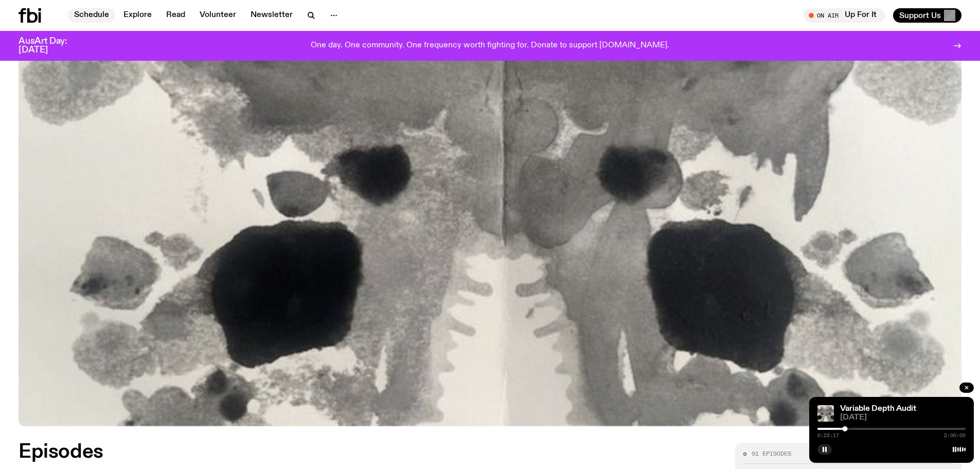 The width and height of the screenshot is (980, 469). What do you see at coordinates (955, 436) in the screenshot?
I see `span: 2:00:00` at bounding box center [955, 436].